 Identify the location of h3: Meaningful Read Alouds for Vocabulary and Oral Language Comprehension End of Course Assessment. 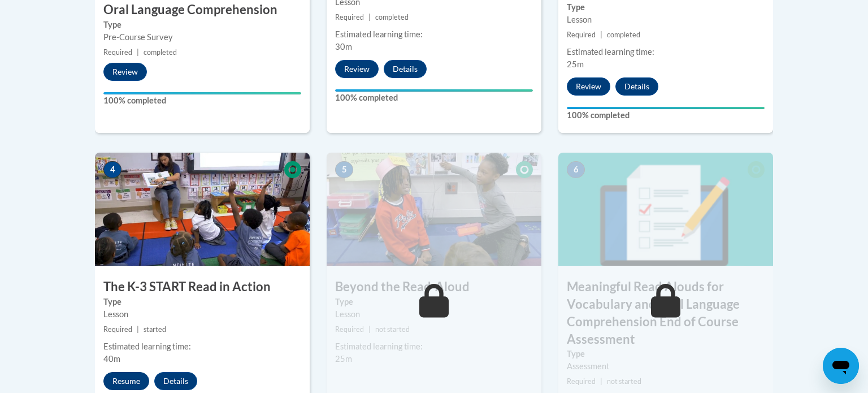
(665, 313).